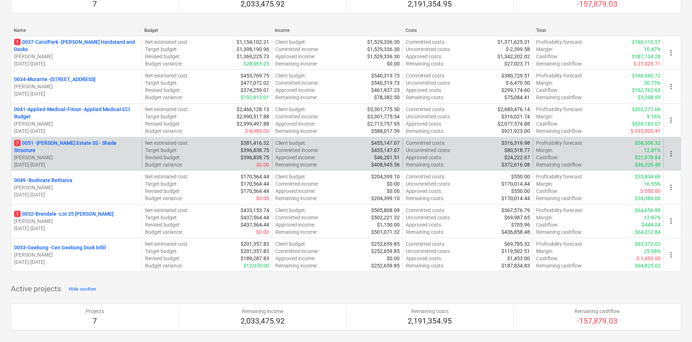 The height and width of the screenshot is (342, 692). Describe the element at coordinates (297, 217) in the screenshot. I see `p: Committed income :` at that location.